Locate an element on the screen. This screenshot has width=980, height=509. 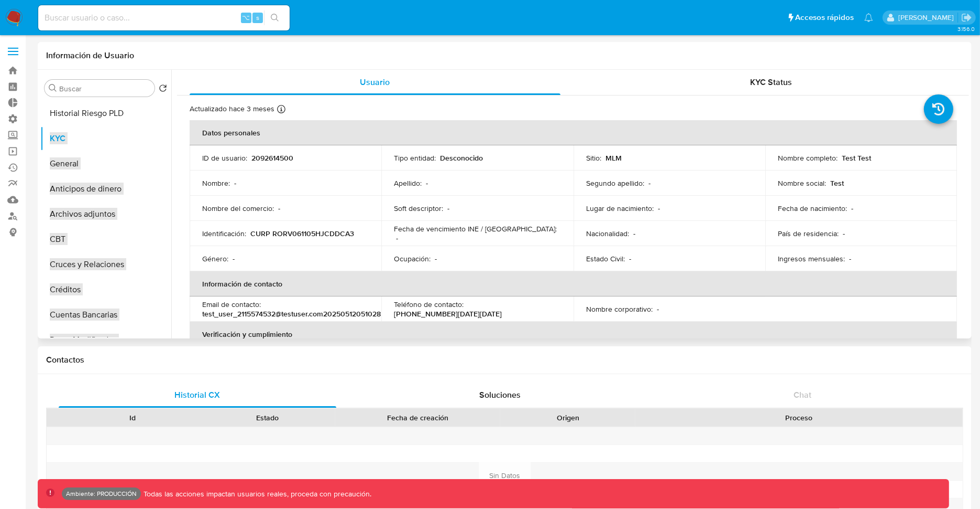
p: Teléfono de contacto : is located at coordinates (429, 304).